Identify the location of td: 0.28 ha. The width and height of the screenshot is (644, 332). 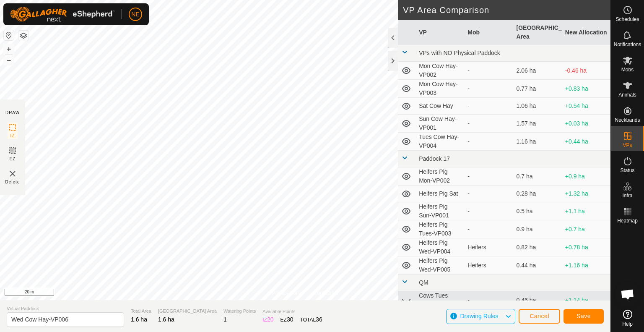
(538, 194).